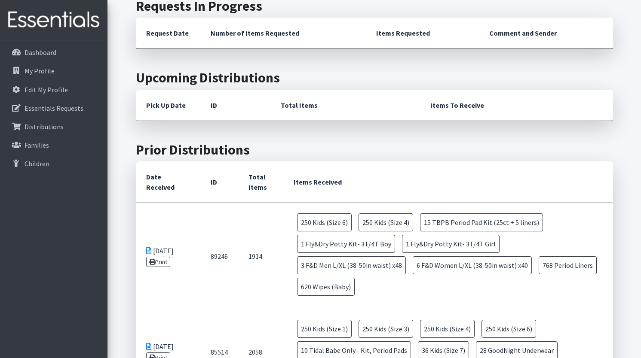 Image resolution: width=641 pixels, height=358 pixels. I want to click on th: Comment and Sender, so click(545, 33).